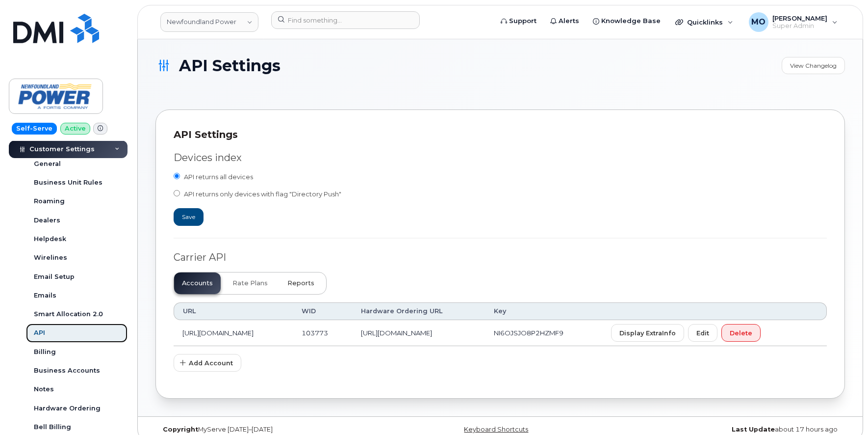  Describe the element at coordinates (544, 311) in the screenshot. I see `th: Key` at that location.